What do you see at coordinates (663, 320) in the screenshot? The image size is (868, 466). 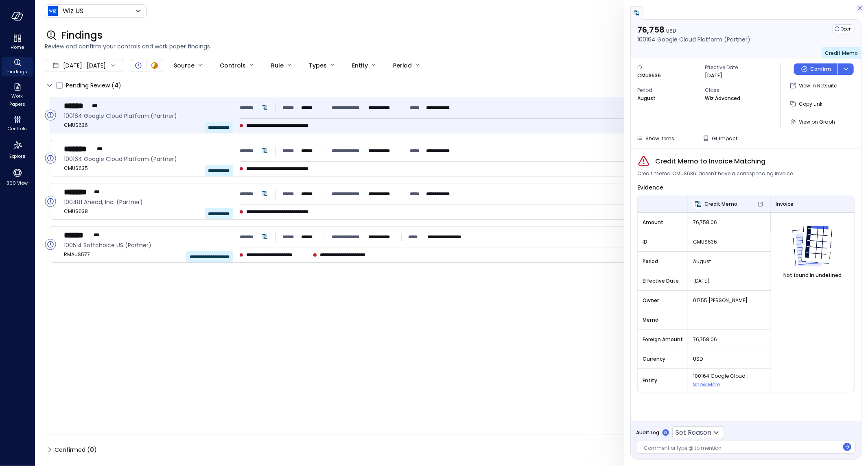 I see `span: Memo` at bounding box center [663, 320].